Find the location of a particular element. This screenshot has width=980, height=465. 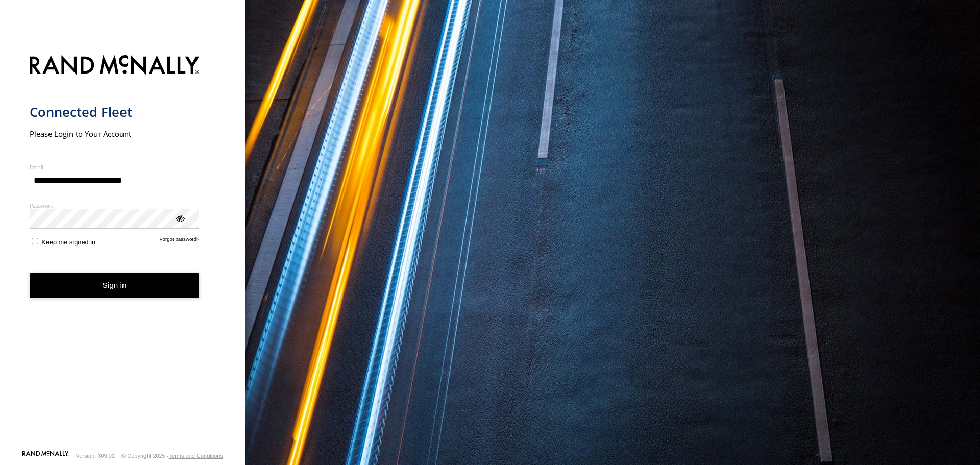

span: Keep me signed in is located at coordinates (69, 242).